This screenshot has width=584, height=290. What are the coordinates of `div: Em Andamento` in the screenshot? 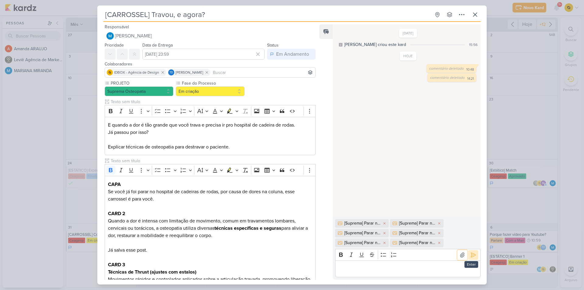 It's located at (293, 54).